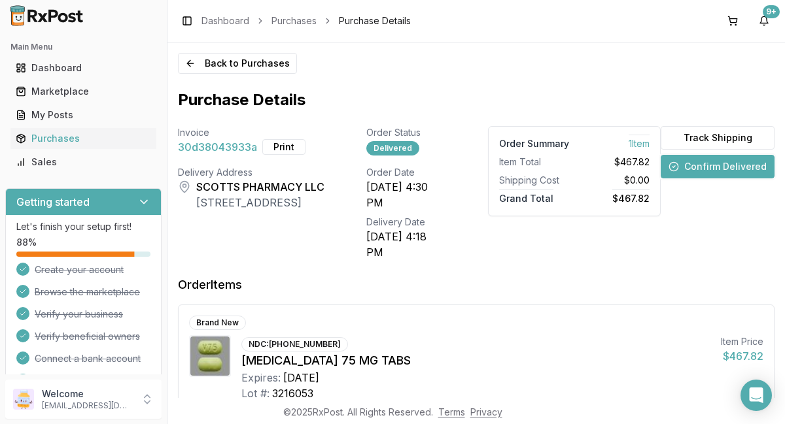 Image resolution: width=785 pixels, height=424 pixels. What do you see at coordinates (83, 115) in the screenshot?
I see `a: My Posts` at bounding box center [83, 115].